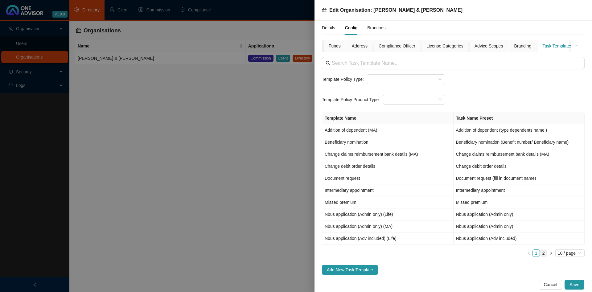 Image resolution: width=592 pixels, height=292 pixels. Describe the element at coordinates (578, 46) in the screenshot. I see `span: ellipsis` at that location.